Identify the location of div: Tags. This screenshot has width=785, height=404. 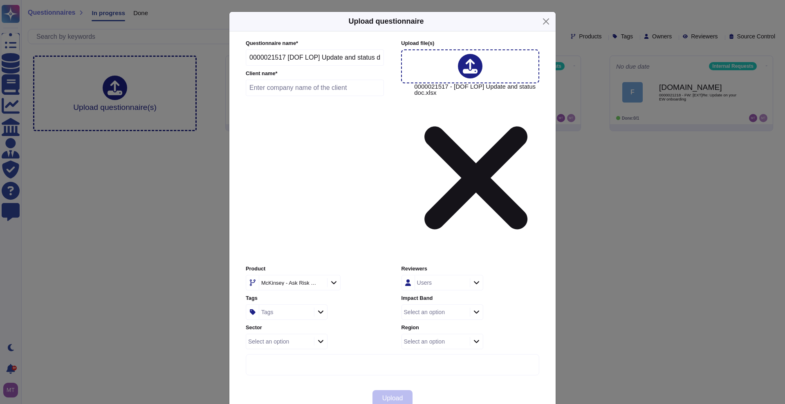
(267, 312).